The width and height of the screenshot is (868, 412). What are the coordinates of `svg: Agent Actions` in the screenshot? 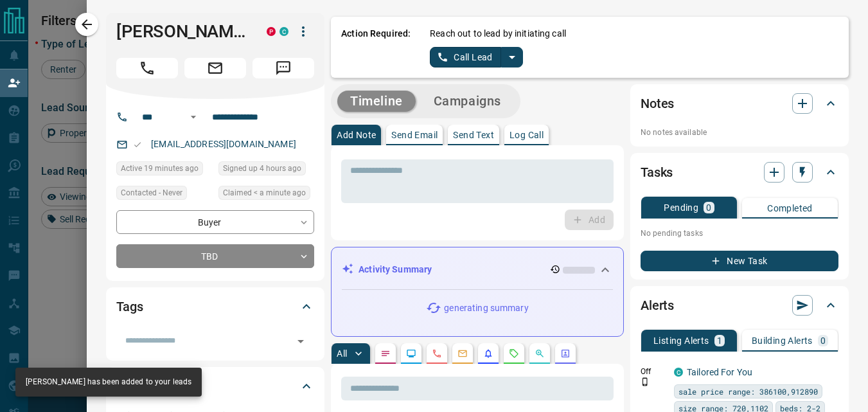 It's located at (565, 353).